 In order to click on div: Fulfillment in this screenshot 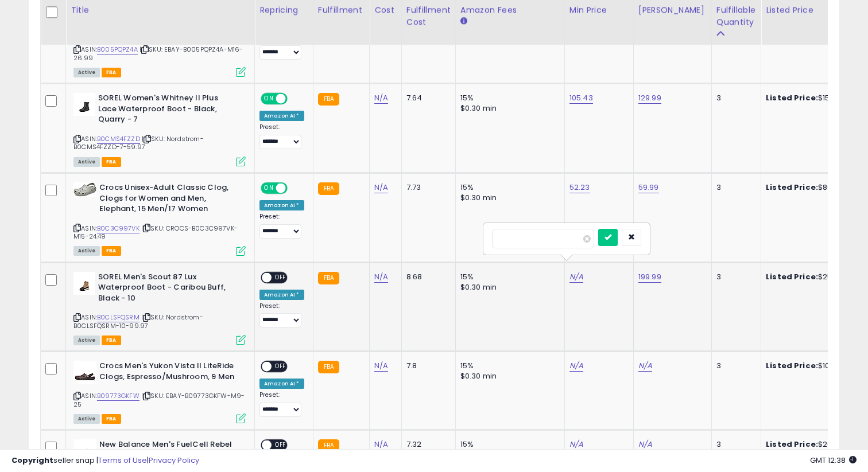, I will do `click(341, 9)`.